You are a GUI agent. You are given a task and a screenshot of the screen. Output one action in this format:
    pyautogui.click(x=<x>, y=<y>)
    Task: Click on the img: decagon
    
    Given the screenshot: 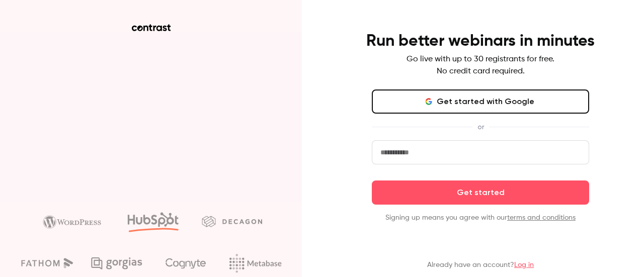 What is the action you would take?
    pyautogui.click(x=232, y=221)
    